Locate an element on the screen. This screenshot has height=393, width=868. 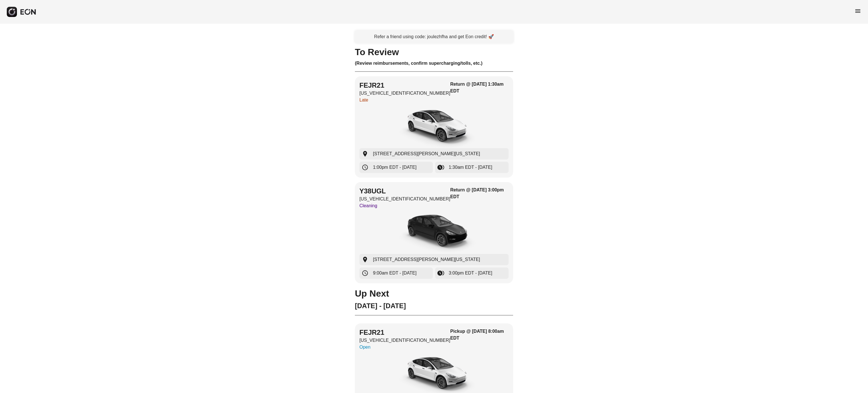
p: Open is located at coordinates (405, 347).